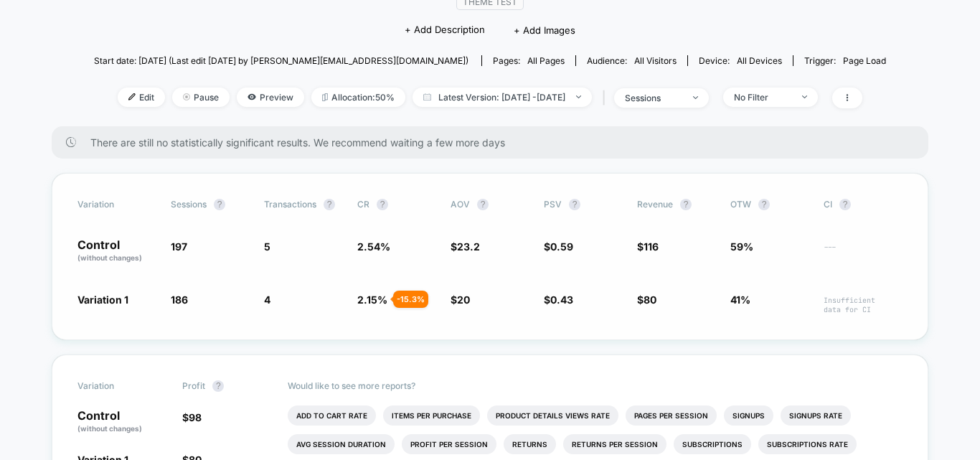 The width and height of the screenshot is (980, 460). I want to click on li: Items Per Purchase, so click(431, 415).